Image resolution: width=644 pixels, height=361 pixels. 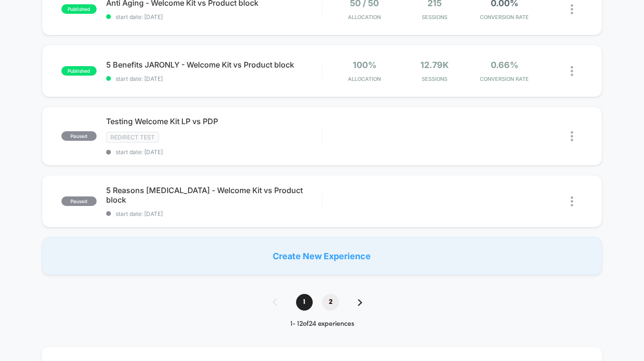 What do you see at coordinates (322, 324) in the screenshot?
I see `div: 1 - 12 of 24 experiences` at bounding box center [322, 324].